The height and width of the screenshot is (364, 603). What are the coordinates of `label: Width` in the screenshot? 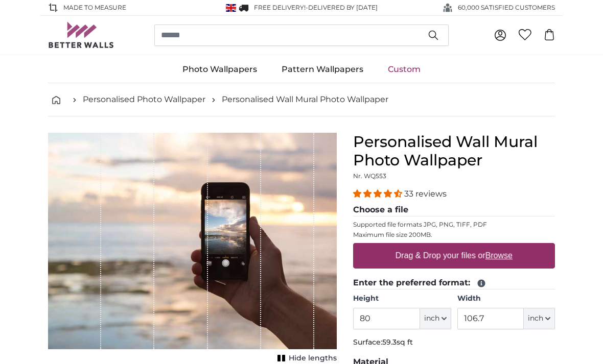 It's located at (506, 299).